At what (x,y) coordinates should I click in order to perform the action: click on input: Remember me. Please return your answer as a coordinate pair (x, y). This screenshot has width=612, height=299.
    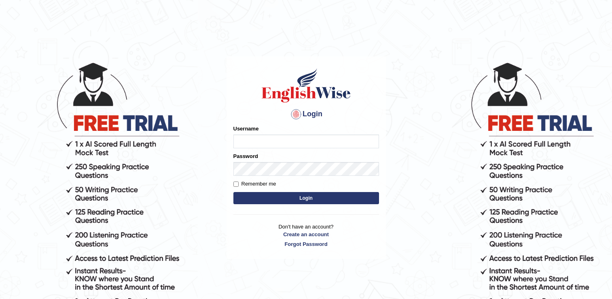
    Looking at the image, I should click on (236, 184).